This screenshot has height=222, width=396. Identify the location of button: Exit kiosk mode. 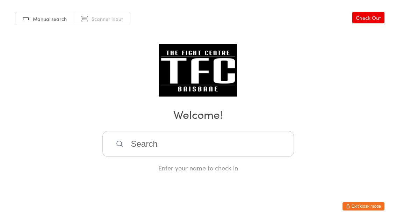
(363, 207).